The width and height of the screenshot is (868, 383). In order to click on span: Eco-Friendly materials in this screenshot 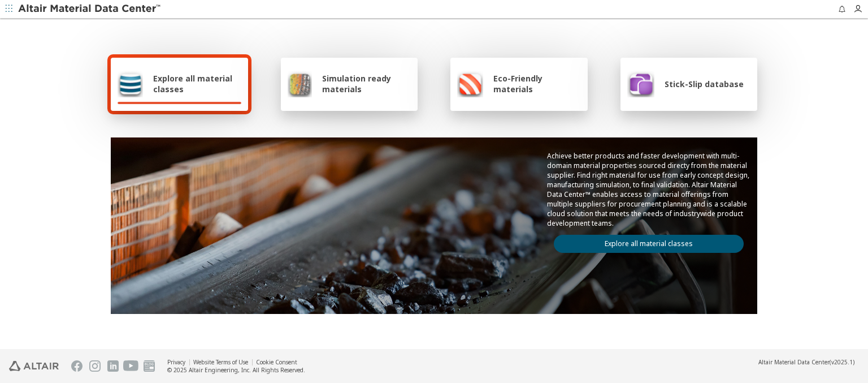, I will do `click(537, 83)`.